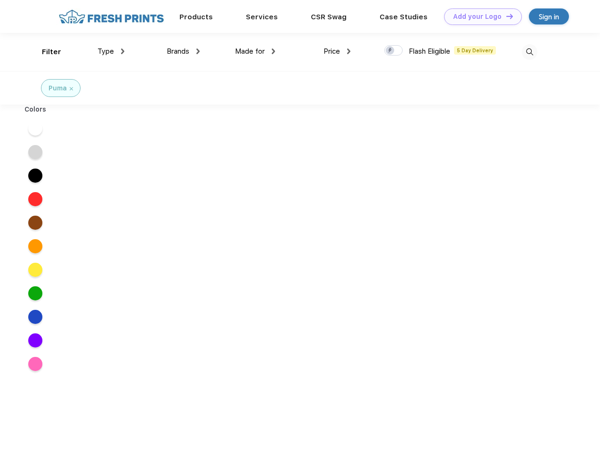 This screenshot has width=600, height=452. I want to click on img: filter_cancel.svg, so click(71, 88).